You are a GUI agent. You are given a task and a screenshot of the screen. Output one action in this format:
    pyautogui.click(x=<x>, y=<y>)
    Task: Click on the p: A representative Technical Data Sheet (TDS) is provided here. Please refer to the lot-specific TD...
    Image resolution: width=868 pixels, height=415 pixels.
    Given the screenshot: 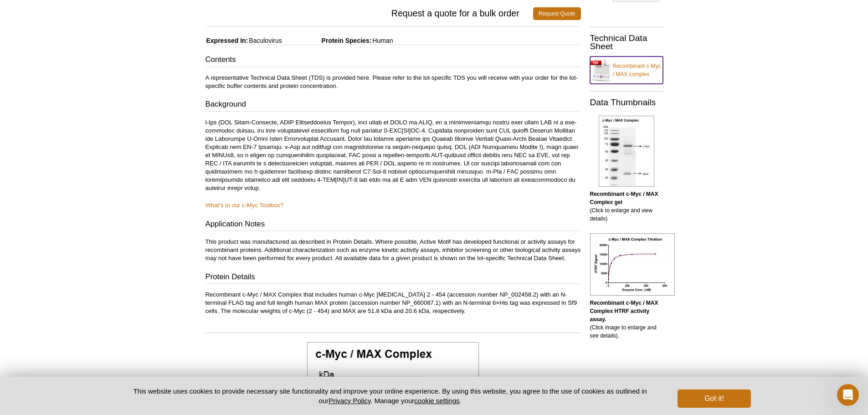 What is the action you would take?
    pyautogui.click(x=393, y=82)
    